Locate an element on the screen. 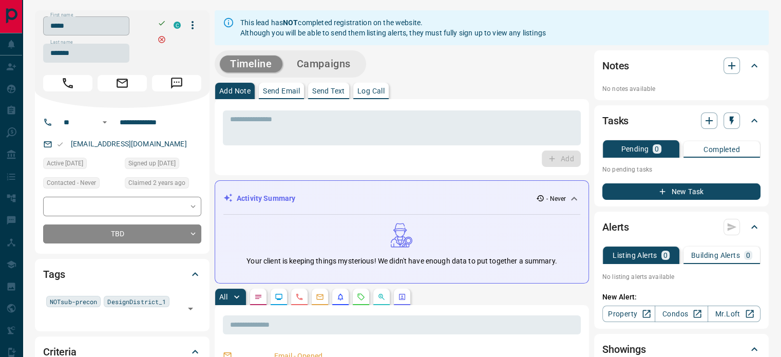 The image size is (781, 357). span: Email is located at coordinates (122, 83).